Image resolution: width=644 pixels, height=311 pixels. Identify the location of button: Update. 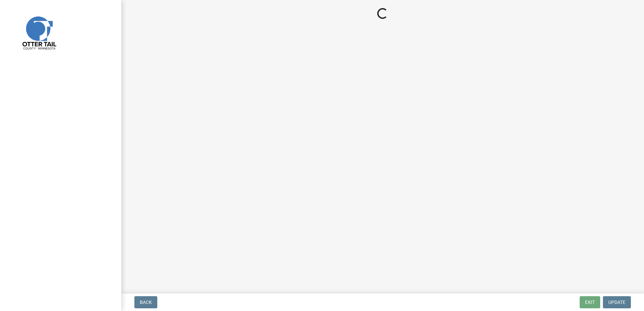
(617, 302).